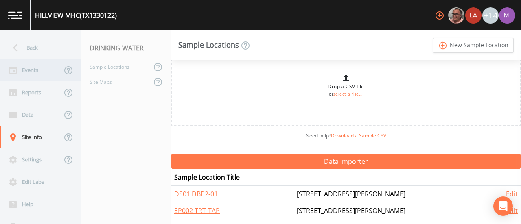  What do you see at coordinates (348, 94) in the screenshot?
I see `a: select a file...` at bounding box center [348, 94].